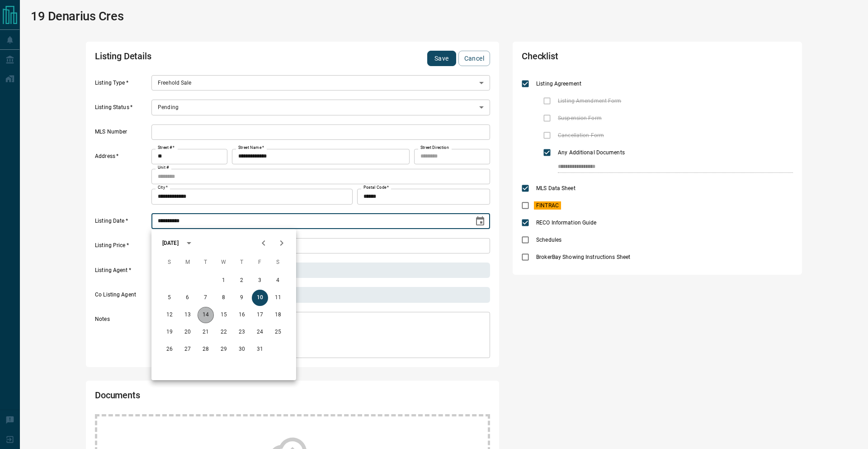 Image resolution: width=868 pixels, height=449 pixels. What do you see at coordinates (224, 281) in the screenshot?
I see `button: 1` at bounding box center [224, 281].